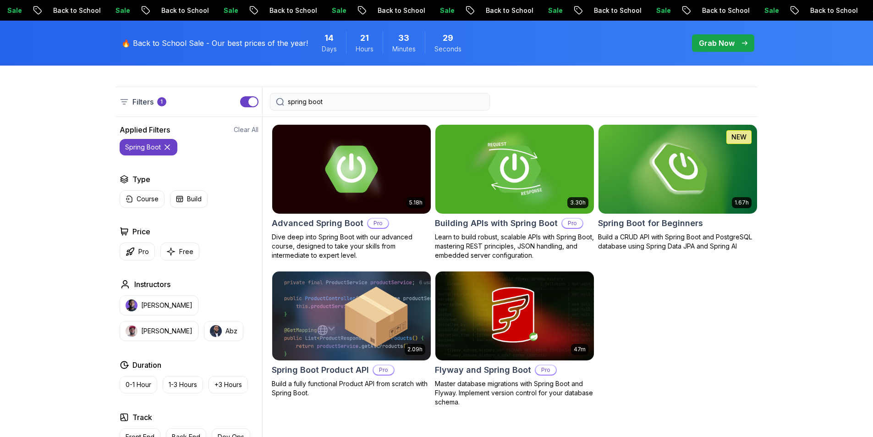 Image resolution: width=873 pixels, height=437 pixels. I want to click on p: Learn to build robust, scalable APIs with Spring Boot, mastering REST principles, JSON handling, ..., so click(515, 246).